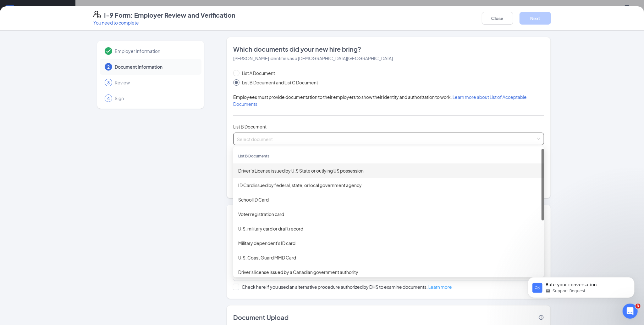 This screenshot has height=325, width=644. What do you see at coordinates (388, 229) in the screenshot?
I see `div: U.S. military card or draft record` at bounding box center [388, 229].